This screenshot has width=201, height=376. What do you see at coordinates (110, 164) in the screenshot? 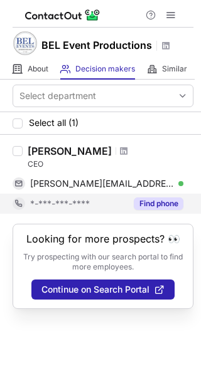
I see `div: CEO` at bounding box center [110, 164].